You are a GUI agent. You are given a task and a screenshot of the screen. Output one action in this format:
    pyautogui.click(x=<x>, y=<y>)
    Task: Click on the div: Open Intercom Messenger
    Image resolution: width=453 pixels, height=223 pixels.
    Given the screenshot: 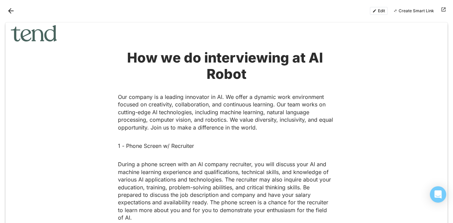 What is the action you would take?
    pyautogui.click(x=438, y=194)
    